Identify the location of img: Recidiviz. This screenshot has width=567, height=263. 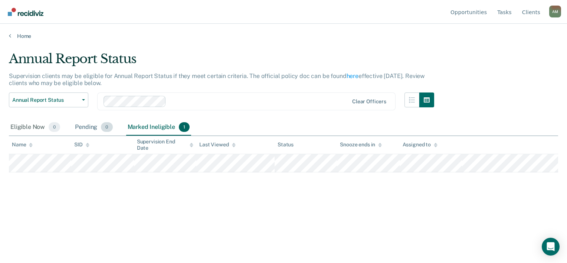
(26, 12).